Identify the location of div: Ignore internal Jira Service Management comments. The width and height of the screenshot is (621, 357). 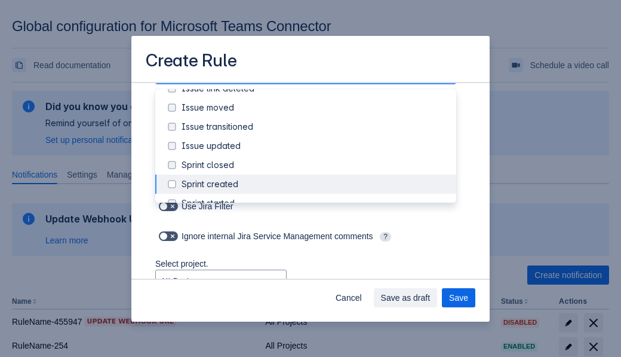
(299, 236).